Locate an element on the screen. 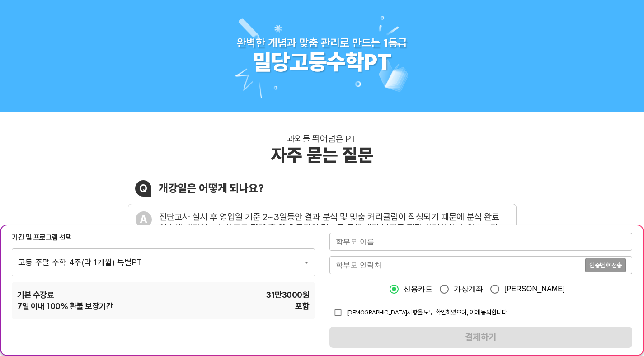 The image size is (644, 356). span: 31만3000 원 is located at coordinates (287, 295).